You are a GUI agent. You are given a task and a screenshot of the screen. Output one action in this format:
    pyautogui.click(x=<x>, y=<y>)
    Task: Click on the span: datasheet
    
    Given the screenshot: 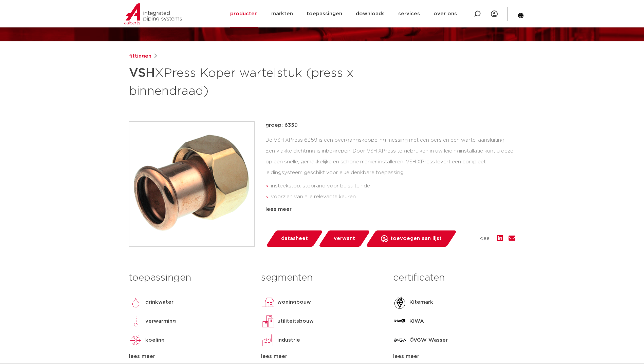 What is the action you would take?
    pyautogui.click(x=295, y=239)
    